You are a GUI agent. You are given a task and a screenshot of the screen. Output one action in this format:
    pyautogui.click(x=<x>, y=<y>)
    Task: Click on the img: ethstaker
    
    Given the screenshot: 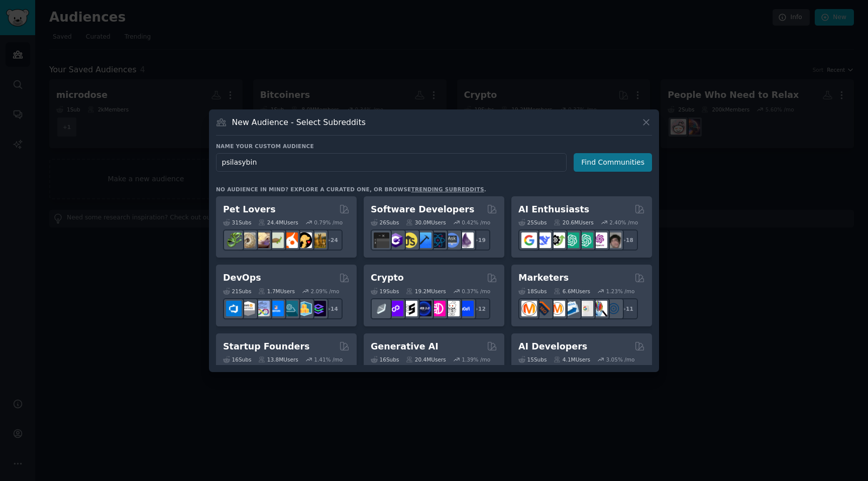 What is the action you would take?
    pyautogui.click(x=409, y=309)
    